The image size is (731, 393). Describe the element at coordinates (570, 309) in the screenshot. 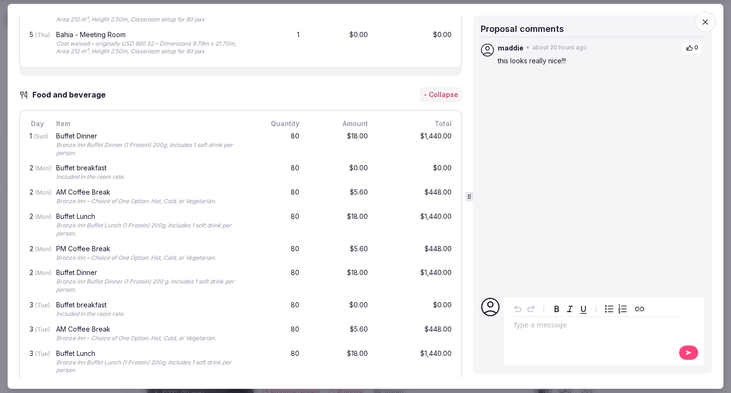

I see `button: Italic` at that location.